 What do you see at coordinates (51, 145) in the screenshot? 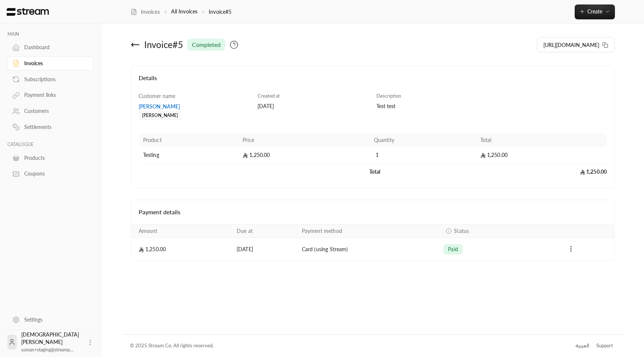
I see `p: CATALOGUE` at bounding box center [51, 145].